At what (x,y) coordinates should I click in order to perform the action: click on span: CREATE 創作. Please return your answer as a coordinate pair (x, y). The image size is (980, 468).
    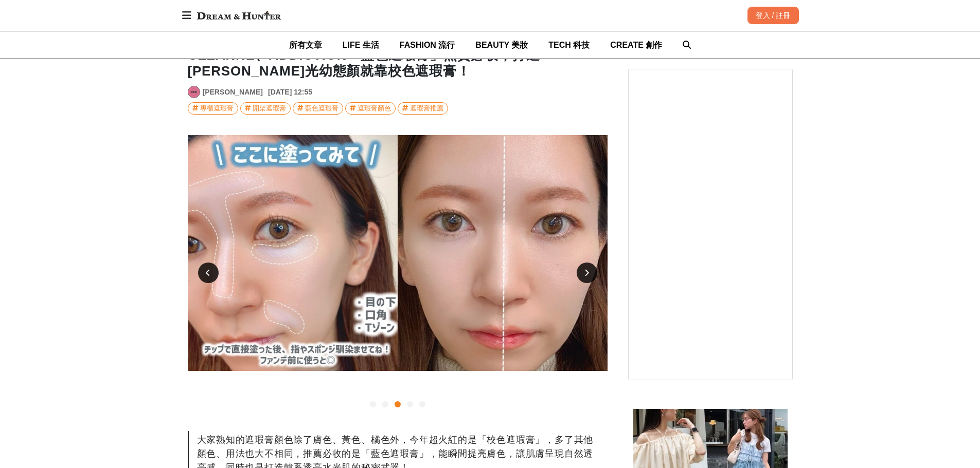
    Looking at the image, I should click on (636, 44).